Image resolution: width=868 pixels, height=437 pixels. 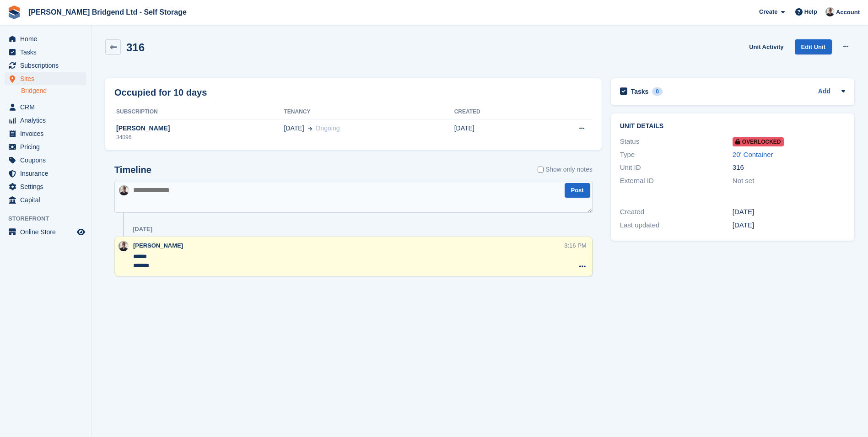 What do you see at coordinates (759, 142) in the screenshot?
I see `span: Overlocked` at bounding box center [759, 142].